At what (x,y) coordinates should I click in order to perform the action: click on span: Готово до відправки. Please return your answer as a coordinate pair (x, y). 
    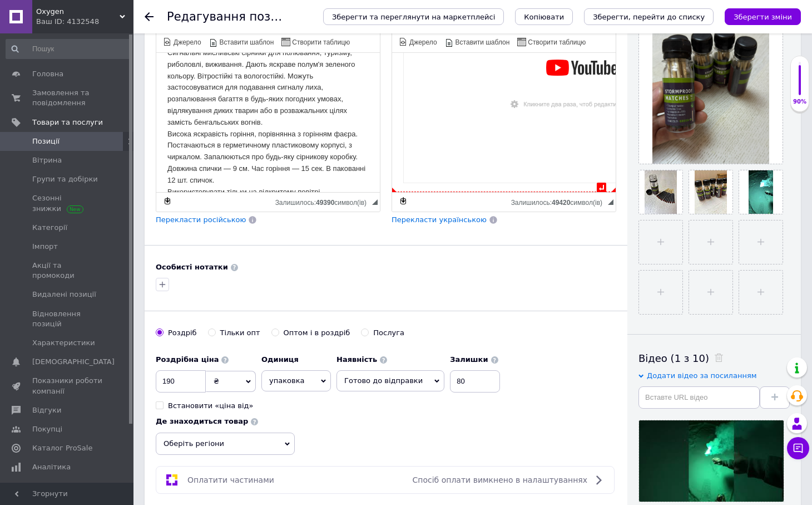
    Looking at the image, I should click on (383, 380).